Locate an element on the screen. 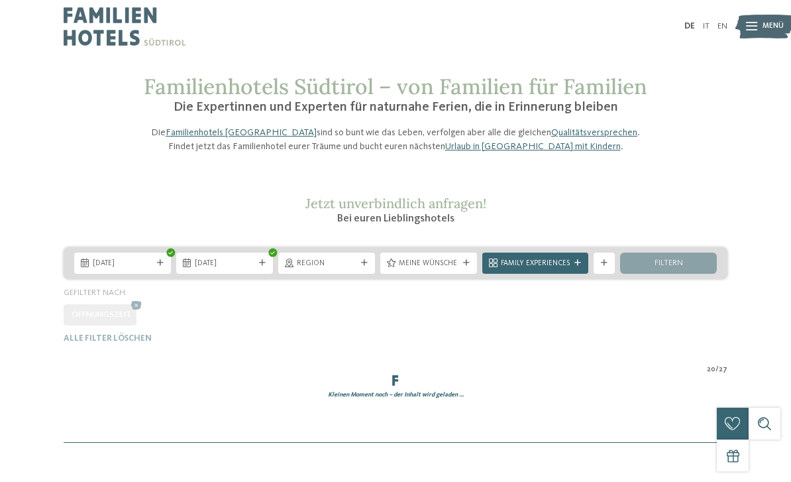  span: 27 is located at coordinates (723, 370).